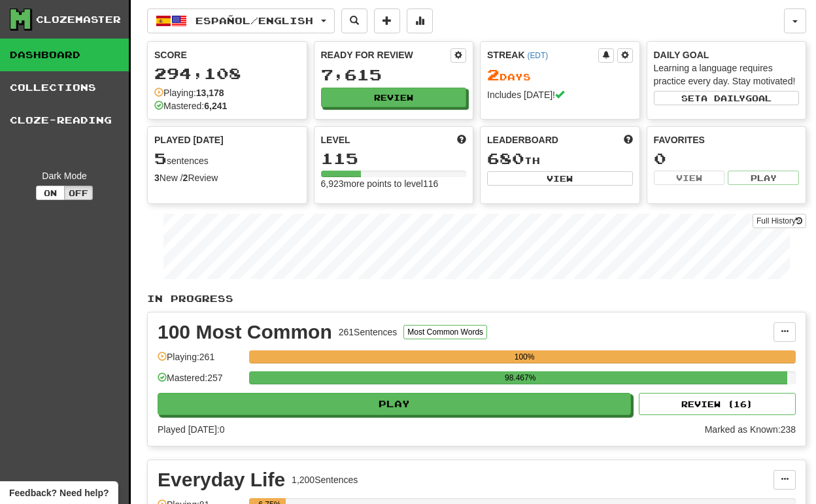 The width and height of the screenshot is (816, 504). Describe the element at coordinates (227, 178) in the screenshot. I see `div: New / Review` at that location.